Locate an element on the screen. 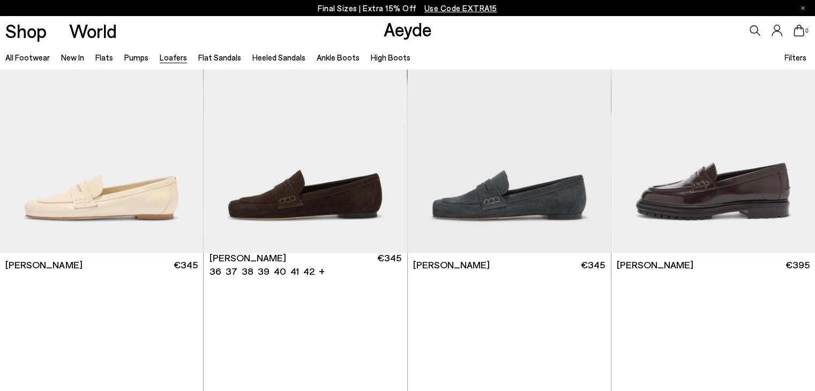 The height and width of the screenshot is (391, 815). a: Heeled Sandals is located at coordinates (279, 57).